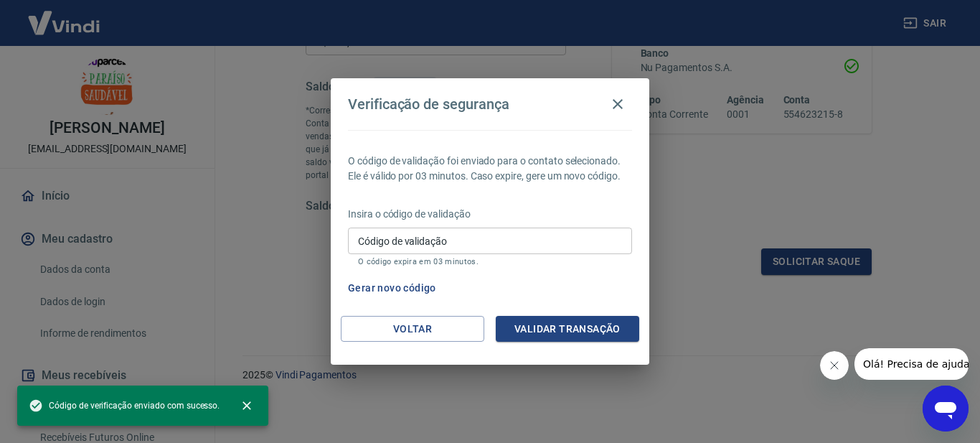 The image size is (980, 443). Describe the element at coordinates (247, 406) in the screenshot. I see `button: close` at that location.